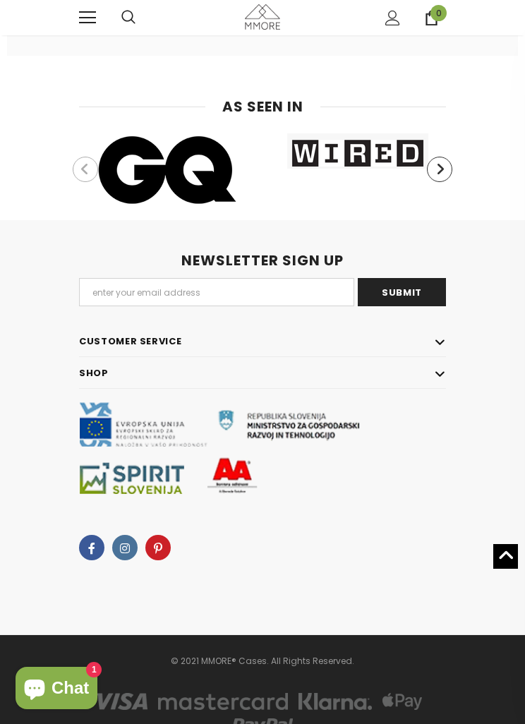  I want to click on inbox-online-store-chat: Shopify online store chat, so click(56, 689).